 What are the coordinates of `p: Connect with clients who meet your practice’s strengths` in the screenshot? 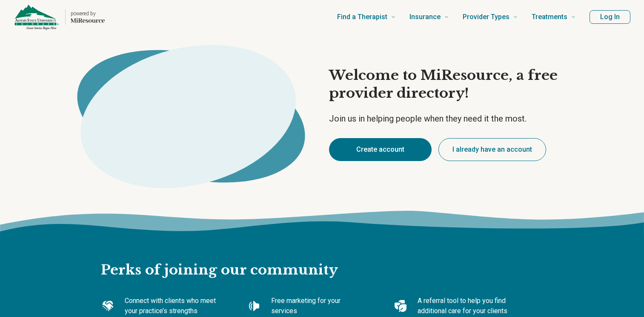 It's located at (172, 306).